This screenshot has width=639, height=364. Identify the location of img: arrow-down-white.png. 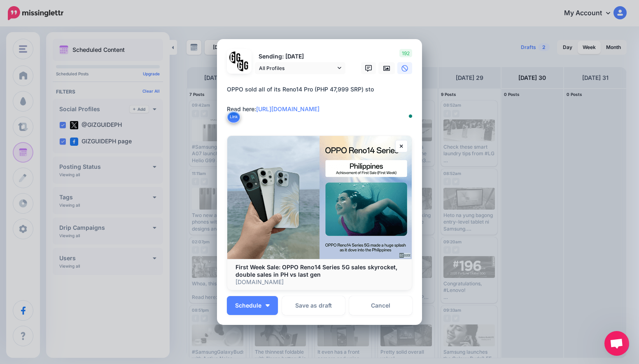
(268, 306).